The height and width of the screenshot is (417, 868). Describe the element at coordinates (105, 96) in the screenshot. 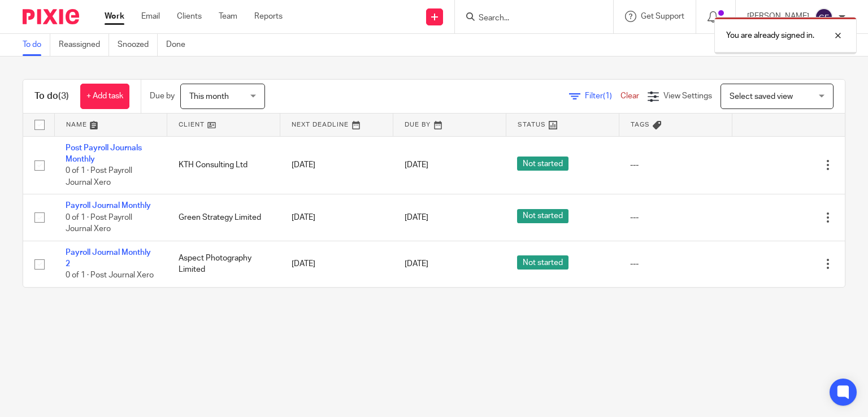

I see `a: + Add task` at that location.